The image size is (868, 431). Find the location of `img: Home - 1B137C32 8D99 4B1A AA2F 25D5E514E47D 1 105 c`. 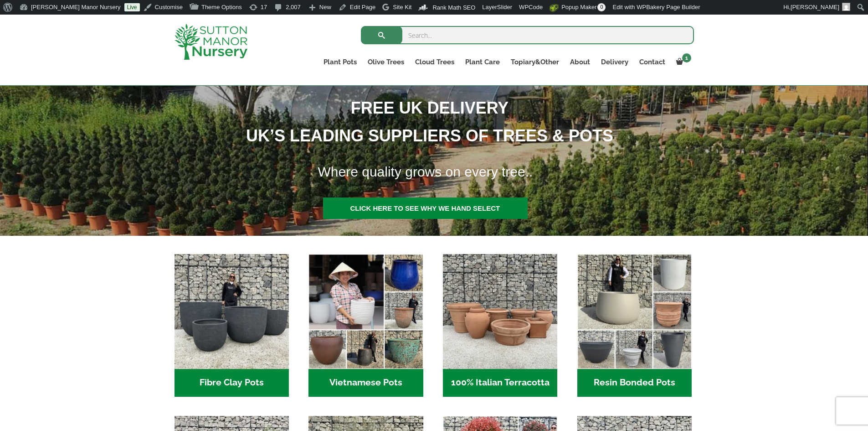

img: Home - 1B137C32 8D99 4B1A AA2F 25D5E514E47D 1 105 c is located at coordinates (499, 311).